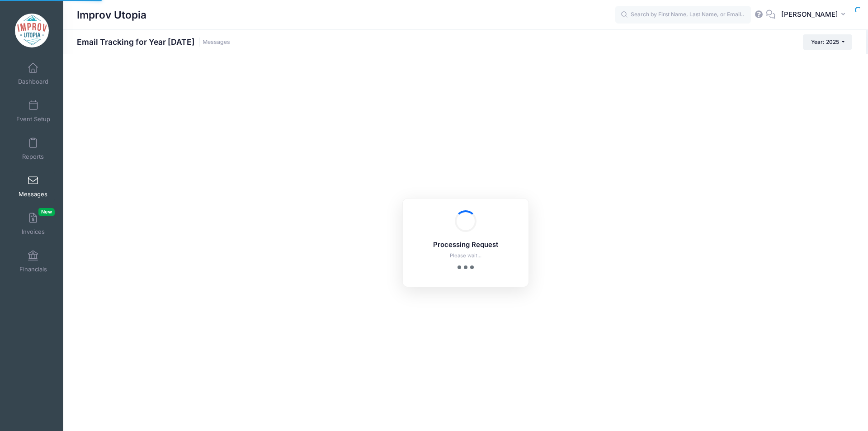  Describe the element at coordinates (32, 31) in the screenshot. I see `img: Improv Utopia` at that location.